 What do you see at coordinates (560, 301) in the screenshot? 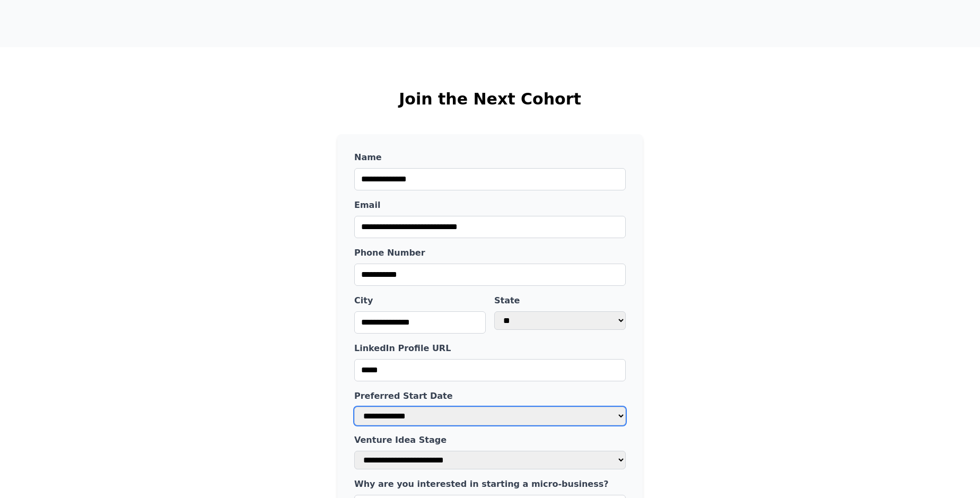
I see `label: State` at bounding box center [560, 301].